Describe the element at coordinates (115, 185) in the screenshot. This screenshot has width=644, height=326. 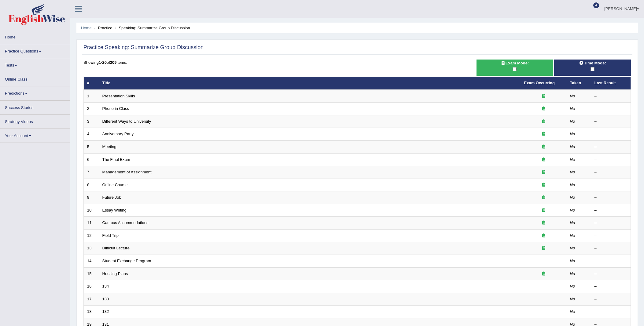
I see `a: Online Course` at that location.